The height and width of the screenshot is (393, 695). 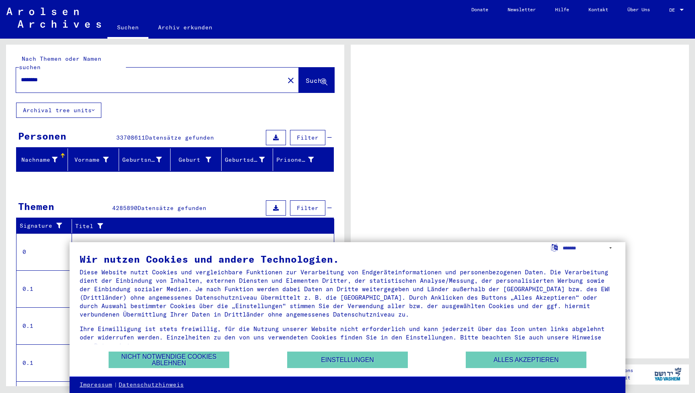 What do you see at coordinates (151, 385) in the screenshot?
I see `a: Datenschutzhinweis` at bounding box center [151, 385].